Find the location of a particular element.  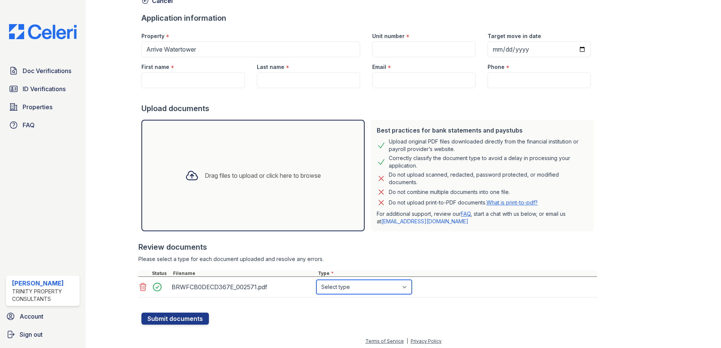

a: ID Verifications is located at coordinates (43, 89).